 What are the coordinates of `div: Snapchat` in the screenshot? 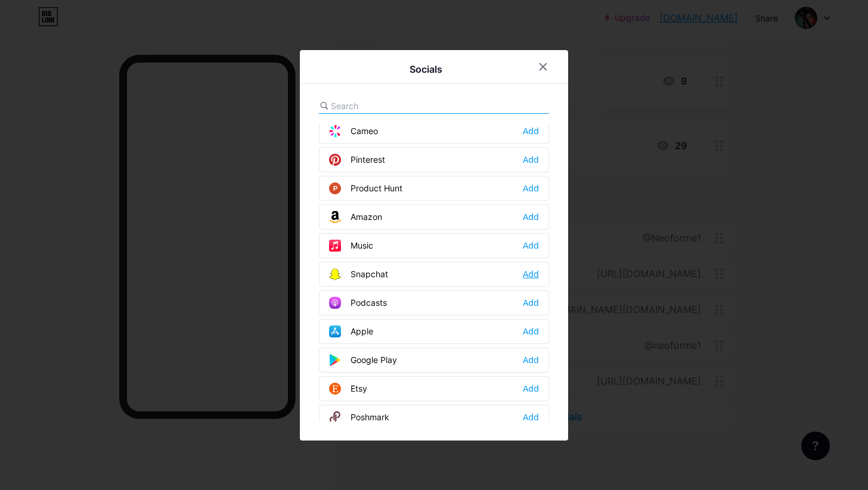 It's located at (359, 275).